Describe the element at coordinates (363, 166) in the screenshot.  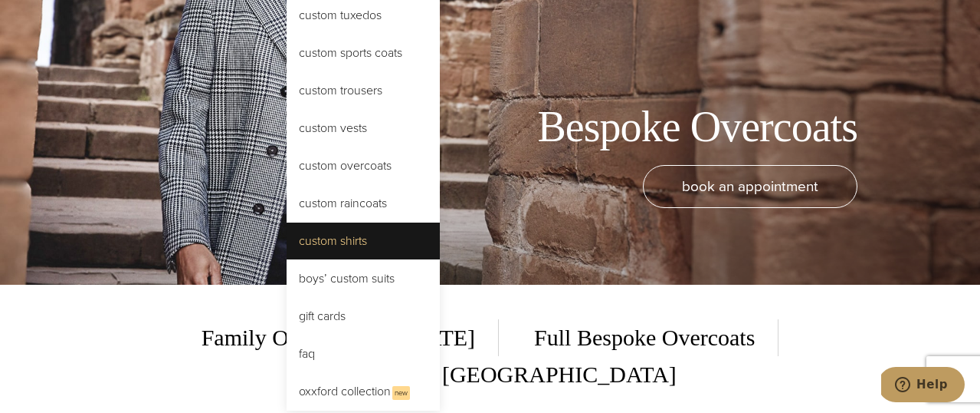
I see `a: Custom Overcoats` at that location.